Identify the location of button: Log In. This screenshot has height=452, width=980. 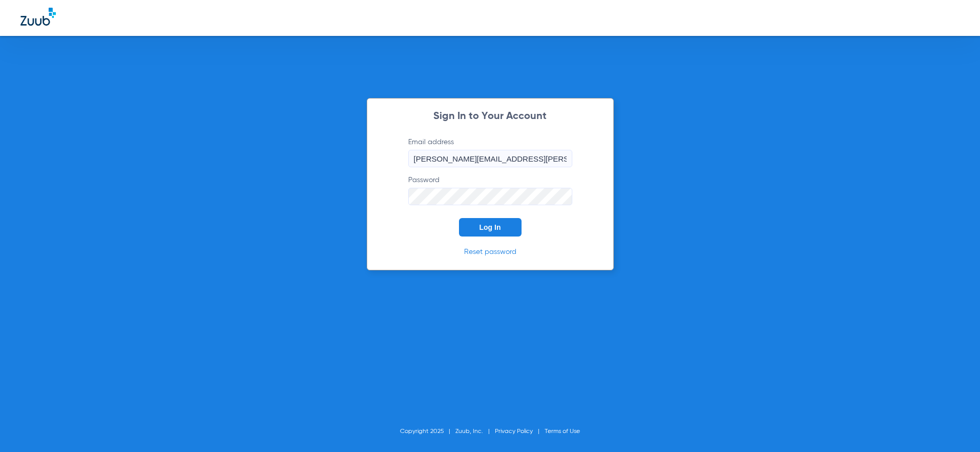
(490, 227).